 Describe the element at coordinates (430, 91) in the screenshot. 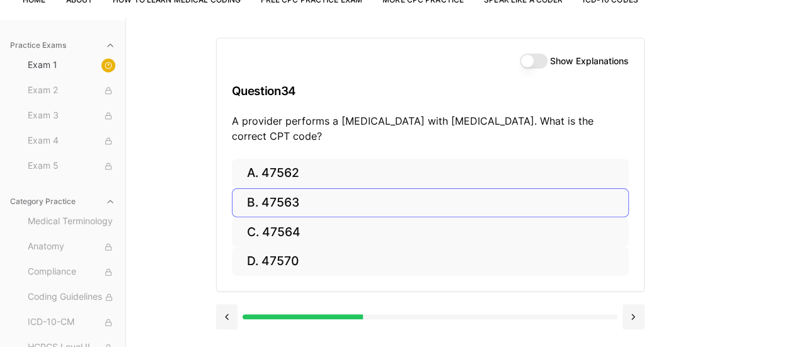

I see `h3: Question 34` at that location.